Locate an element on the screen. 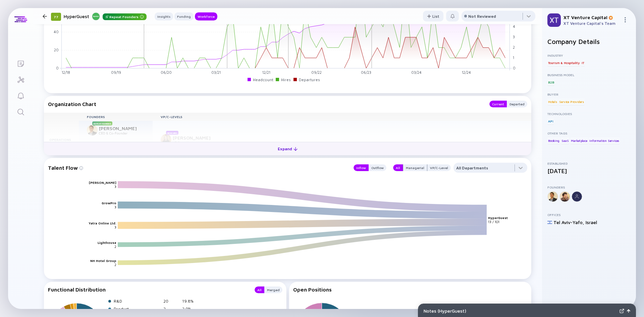 This screenshot has height=317, width=644. text: HyperGuest is located at coordinates (498, 218).